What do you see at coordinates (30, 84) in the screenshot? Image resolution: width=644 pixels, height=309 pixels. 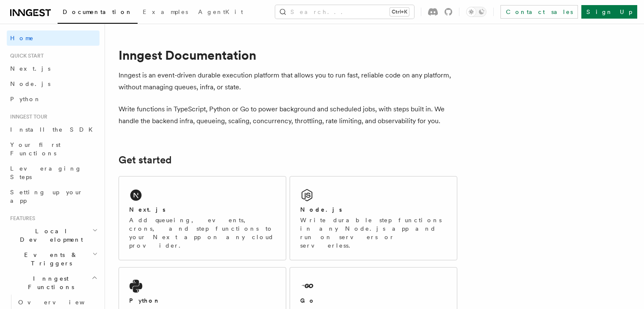 I see `span: Node.js` at bounding box center [30, 84].